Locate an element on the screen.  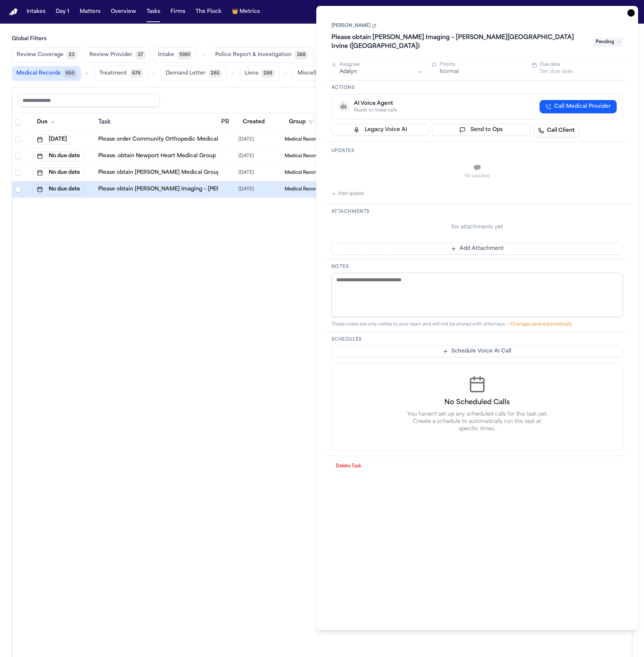
span: Miscellaneous is located at coordinates (316, 73).